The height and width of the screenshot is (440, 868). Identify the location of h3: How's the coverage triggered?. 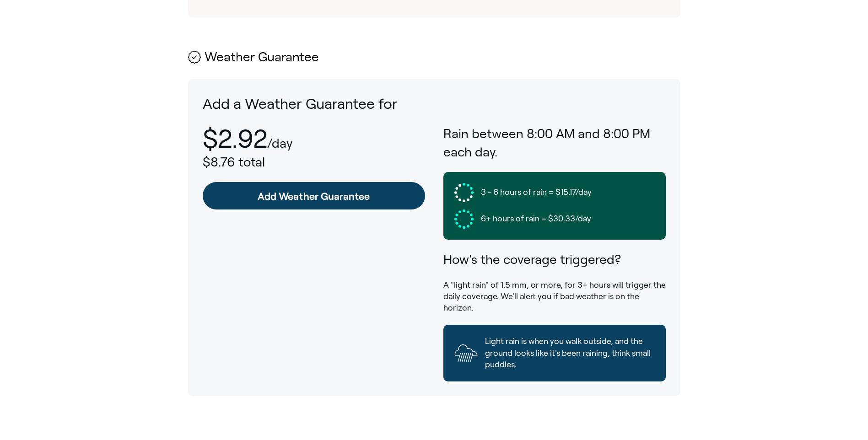
(555, 259).